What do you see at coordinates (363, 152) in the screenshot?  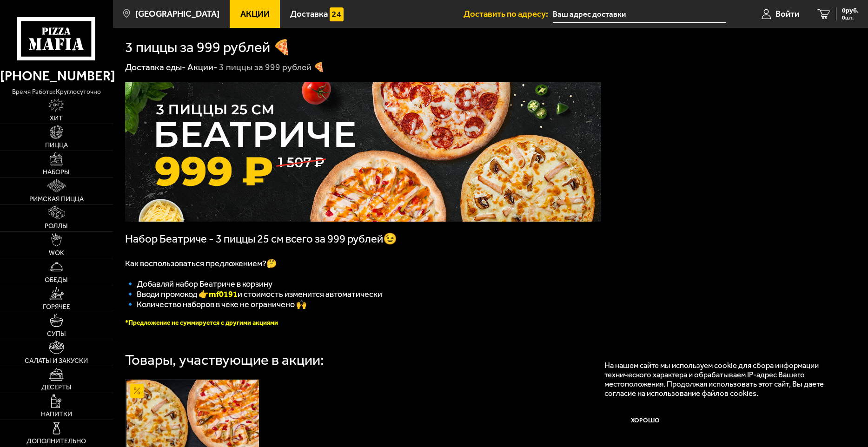 I see `img: 1024x1024` at bounding box center [363, 152].